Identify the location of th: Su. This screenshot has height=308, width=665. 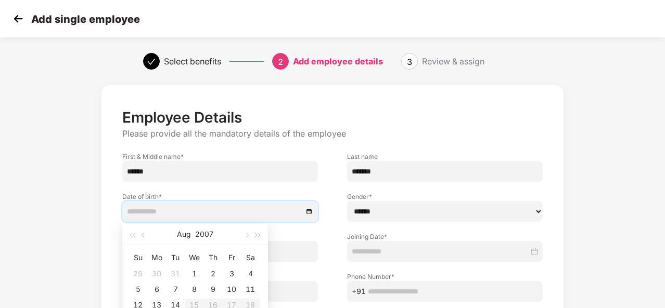
(138, 258).